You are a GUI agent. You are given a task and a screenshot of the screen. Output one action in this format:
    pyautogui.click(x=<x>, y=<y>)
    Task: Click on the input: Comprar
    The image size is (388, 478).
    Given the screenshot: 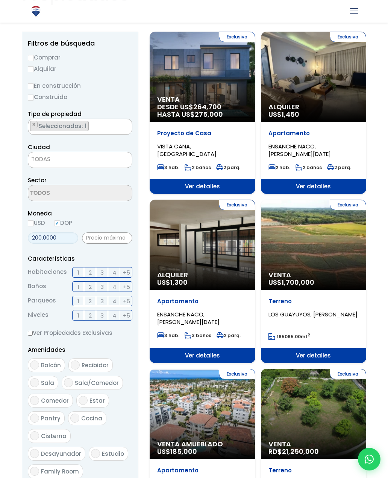 What is the action you would take?
    pyautogui.click(x=31, y=58)
    